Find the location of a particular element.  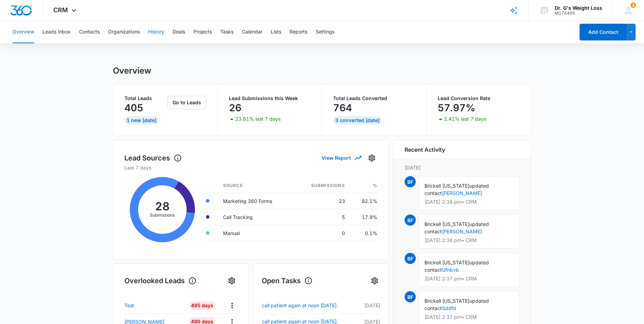

p: 26 is located at coordinates (235, 108).